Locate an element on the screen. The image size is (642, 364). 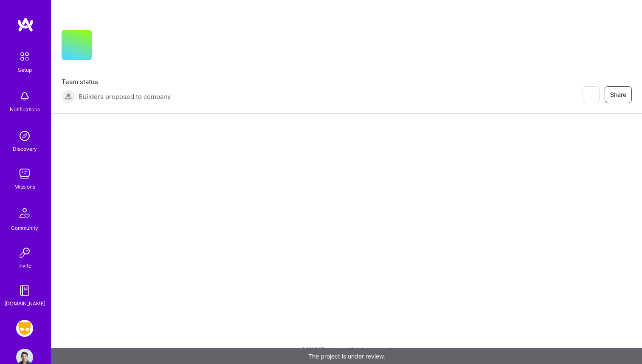
img: Community is located at coordinates (25, 213).